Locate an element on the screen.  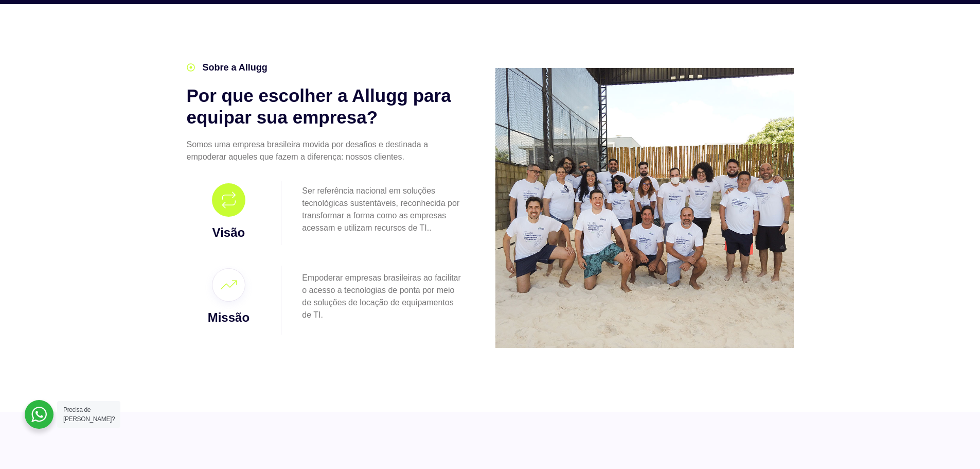
h2: Por que escolher a Allugg para equipar sua empresa? is located at coordinates (326, 106).